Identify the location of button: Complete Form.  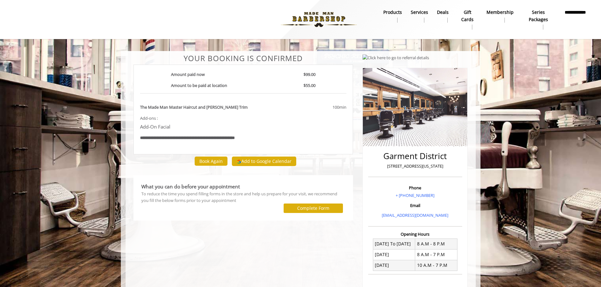
(313, 208).